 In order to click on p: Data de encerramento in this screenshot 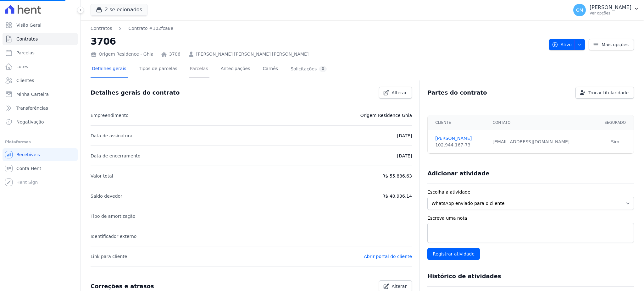, I will do `click(115, 156)`.